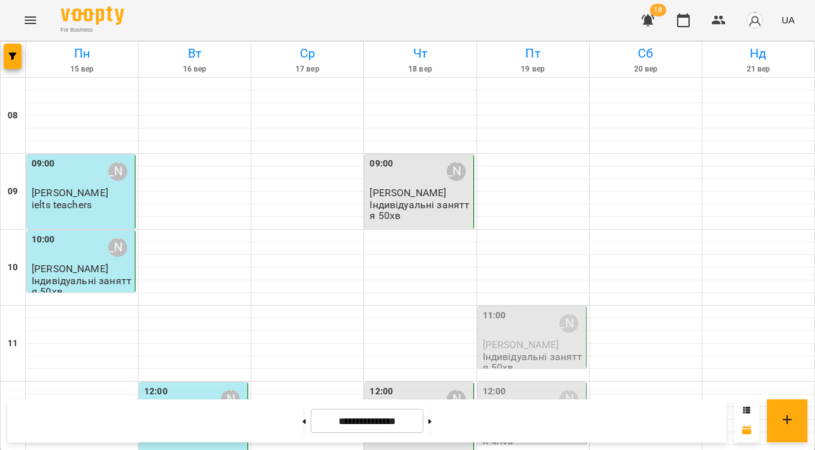 The width and height of the screenshot is (815, 450). Describe the element at coordinates (61, 204) in the screenshot. I see `p: ielts teachers` at that location.